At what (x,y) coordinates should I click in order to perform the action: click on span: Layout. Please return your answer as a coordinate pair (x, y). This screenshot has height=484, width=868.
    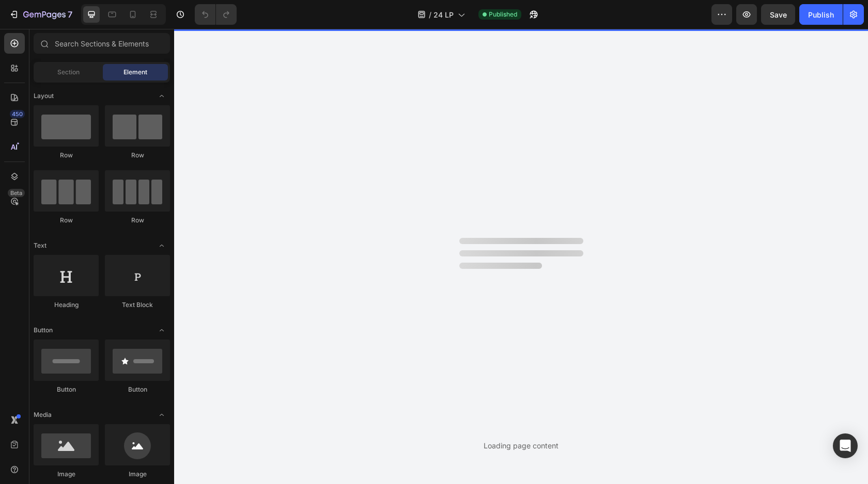
    Looking at the image, I should click on (44, 96).